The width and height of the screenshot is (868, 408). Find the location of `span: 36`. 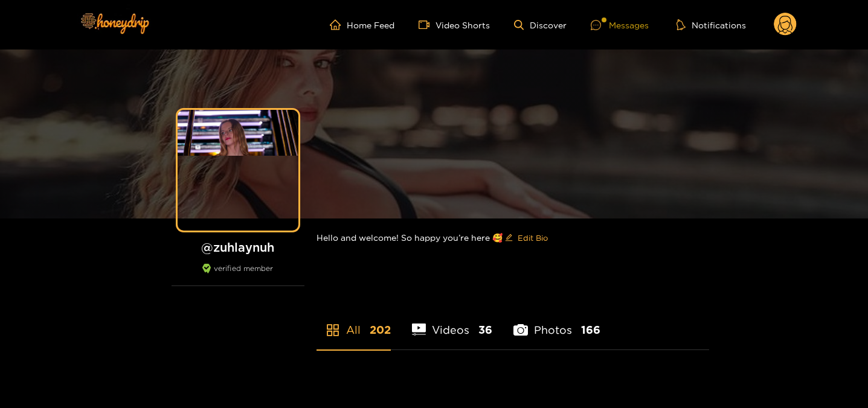

span: 36 is located at coordinates (485, 330).